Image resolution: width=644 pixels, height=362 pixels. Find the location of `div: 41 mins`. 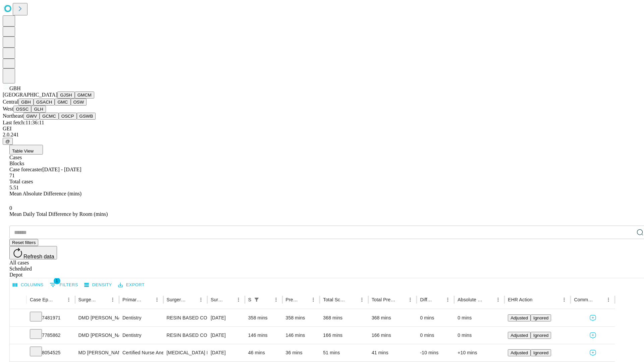

div: 41 mins is located at coordinates (392, 352).